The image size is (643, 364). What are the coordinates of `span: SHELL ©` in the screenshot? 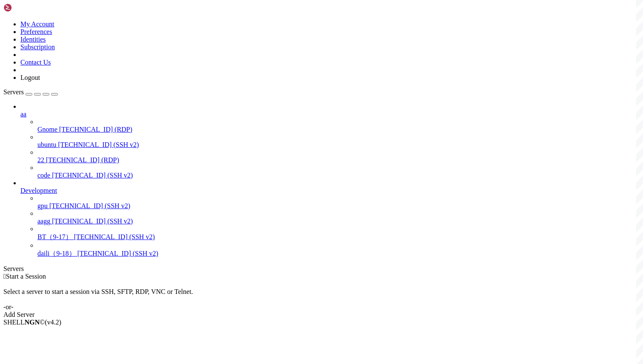 It's located at (32, 322).